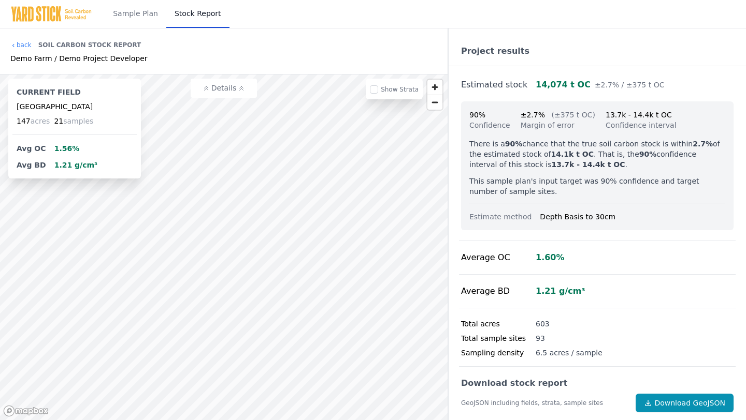  Describe the element at coordinates (498, 292) in the screenshot. I see `div: Average BD` at that location.